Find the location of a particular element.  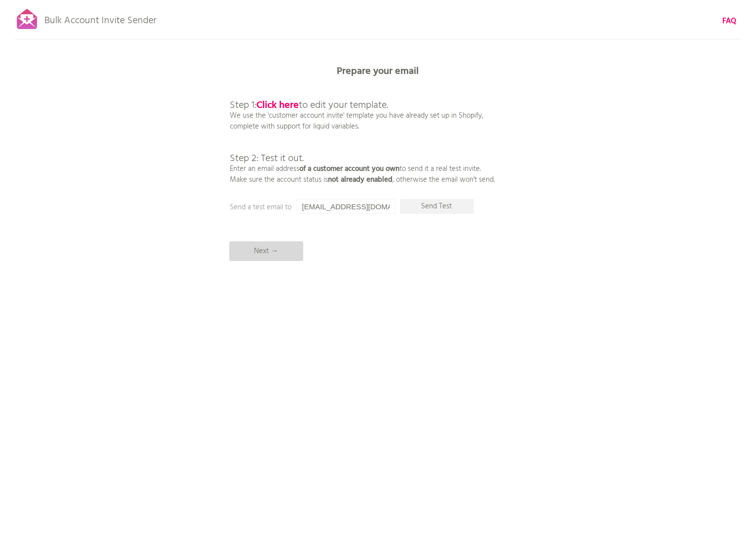

a: FAQ is located at coordinates (729, 21).